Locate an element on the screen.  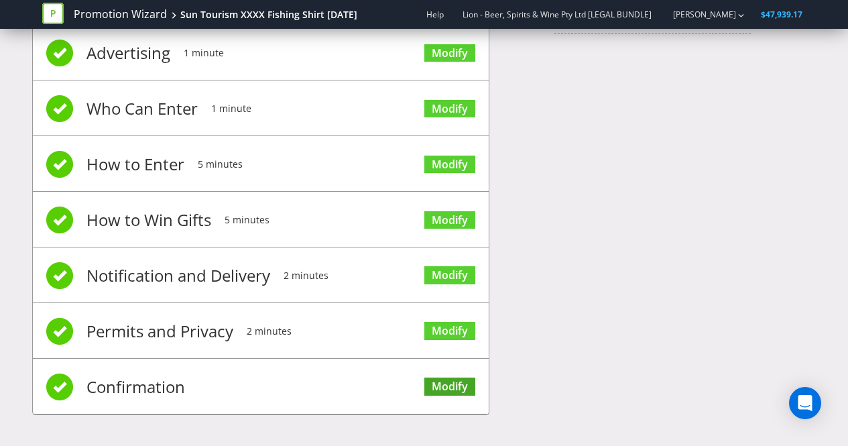
span: Lion - Beer, Spirits & Wine Pty Ltd [LEGAL BUNDLE] is located at coordinates (557, 14).